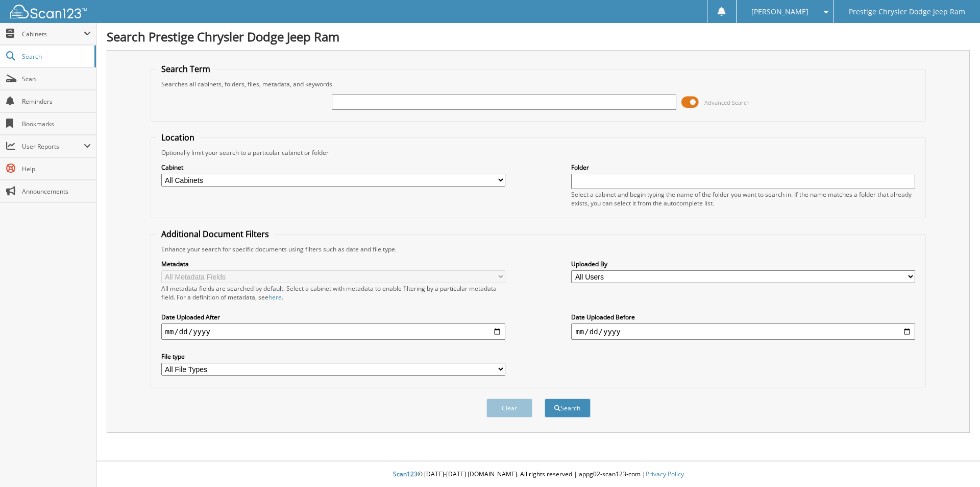  I want to click on legend: Location, so click(178, 138).